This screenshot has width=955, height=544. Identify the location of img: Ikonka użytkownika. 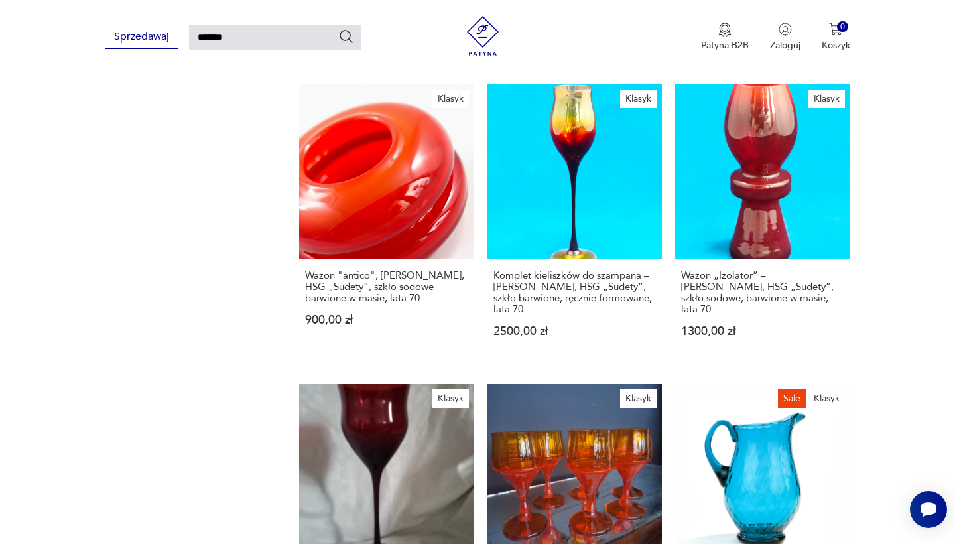
(785, 29).